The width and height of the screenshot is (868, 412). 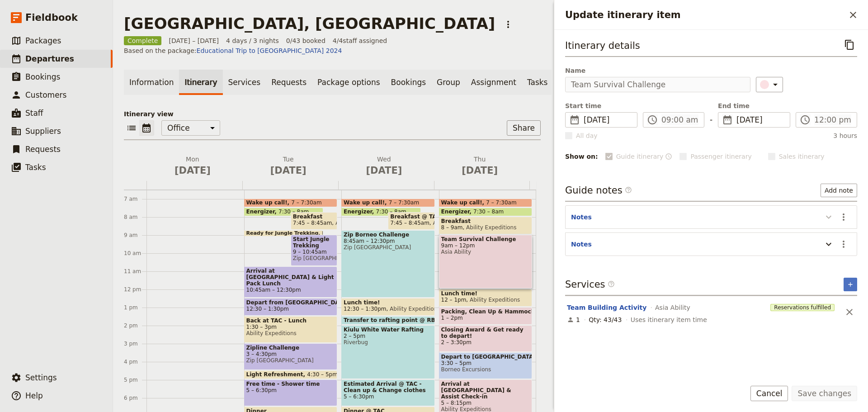 I want to click on div: 2 pm, so click(x=135, y=326).